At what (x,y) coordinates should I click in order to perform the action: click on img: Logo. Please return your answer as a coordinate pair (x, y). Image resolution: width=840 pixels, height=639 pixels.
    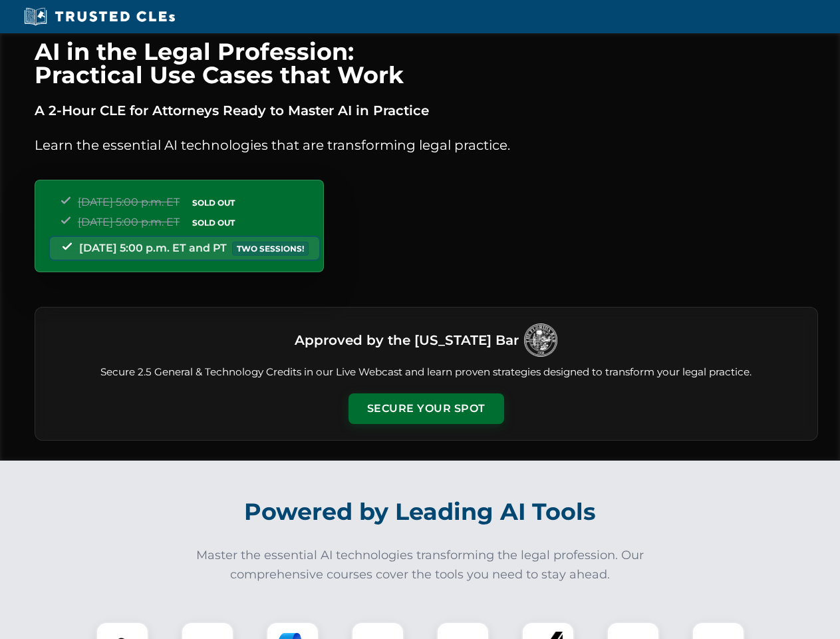
    Looking at the image, I should click on (541, 340).